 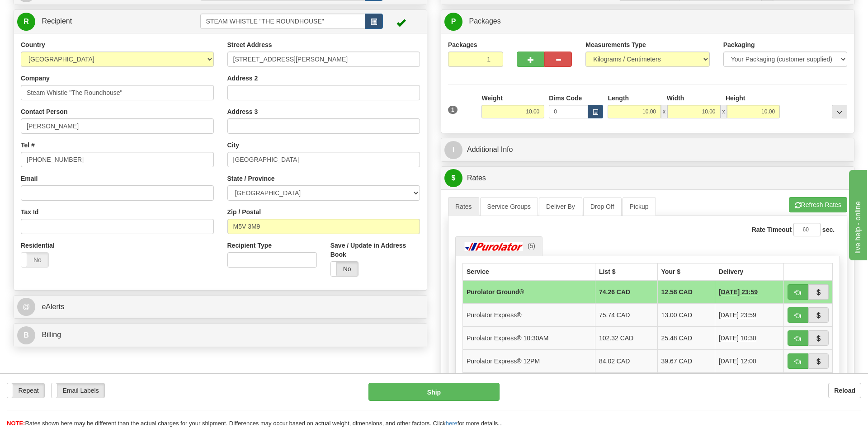 What do you see at coordinates (647, 179) in the screenshot?
I see `a: $Rates` at bounding box center [647, 179].